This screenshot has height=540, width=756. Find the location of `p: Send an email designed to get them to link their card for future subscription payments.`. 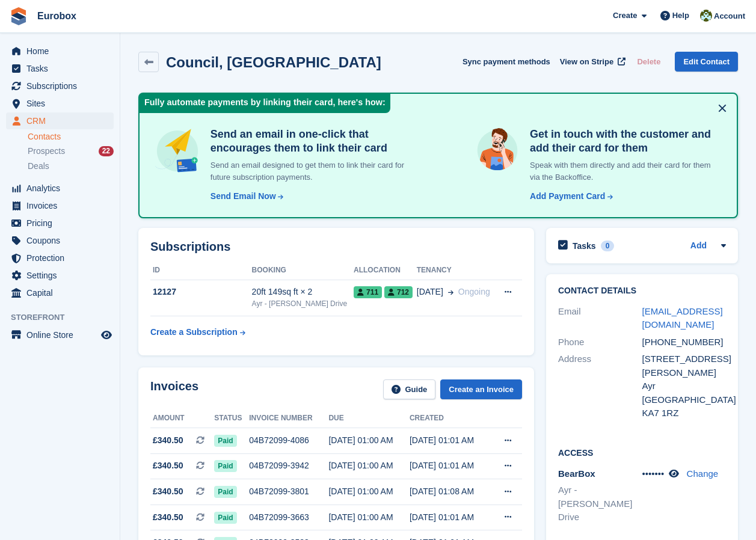

p: Send an email designed to get them to link their card for future subscription payments. is located at coordinates (316, 171).